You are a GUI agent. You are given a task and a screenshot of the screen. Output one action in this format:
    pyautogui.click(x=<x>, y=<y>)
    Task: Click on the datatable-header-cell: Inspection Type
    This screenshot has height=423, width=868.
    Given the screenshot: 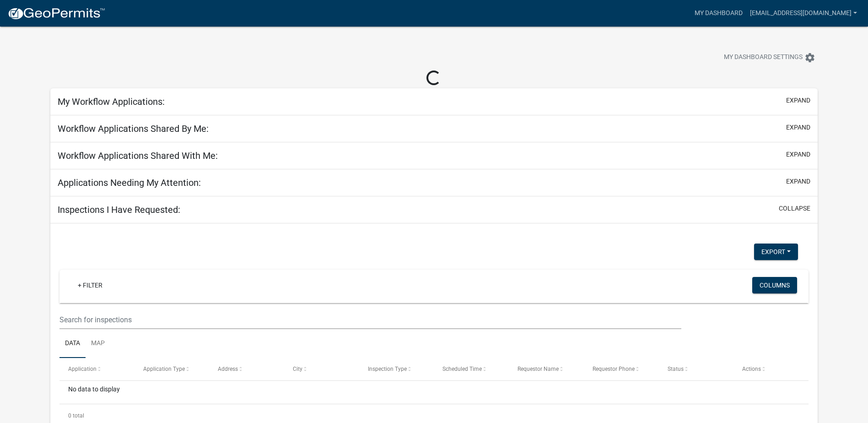 What is the action you would take?
    pyautogui.click(x=397, y=369)
    